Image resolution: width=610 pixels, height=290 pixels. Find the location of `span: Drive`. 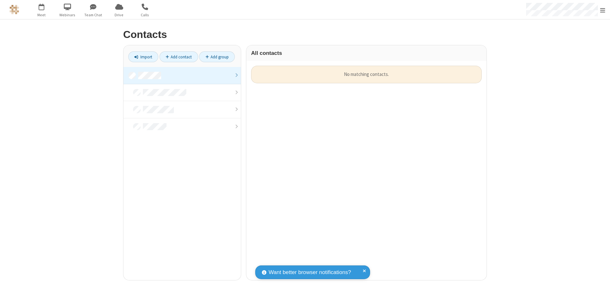

span: Drive is located at coordinates (119, 15).